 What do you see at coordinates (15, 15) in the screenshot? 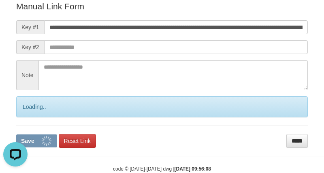
I see `button: Open LiveChat chat widget` at bounding box center [15, 15].